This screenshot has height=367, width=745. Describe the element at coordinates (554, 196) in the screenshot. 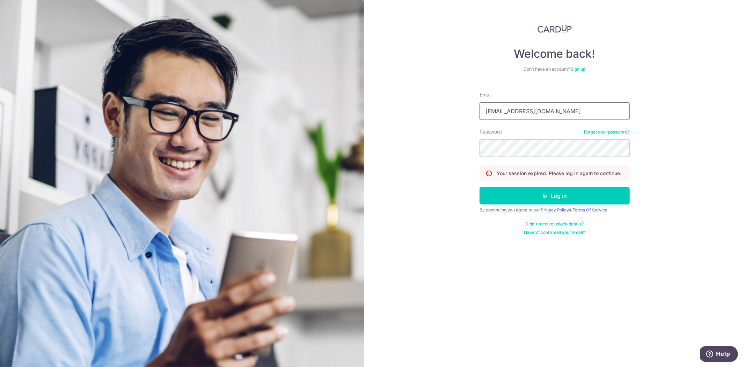

I see `button: Log in` at that location.